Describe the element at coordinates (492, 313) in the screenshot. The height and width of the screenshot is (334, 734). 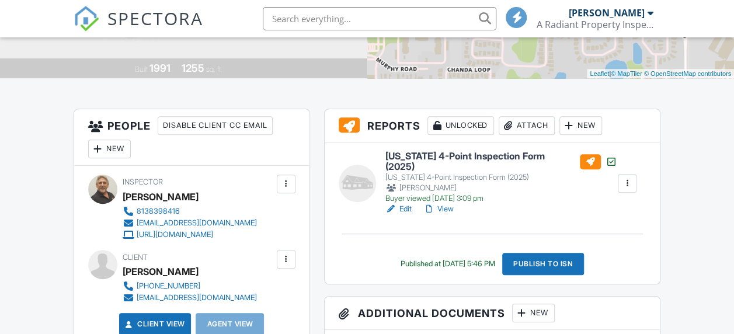
I see `h3: Additional Documents` at that location.